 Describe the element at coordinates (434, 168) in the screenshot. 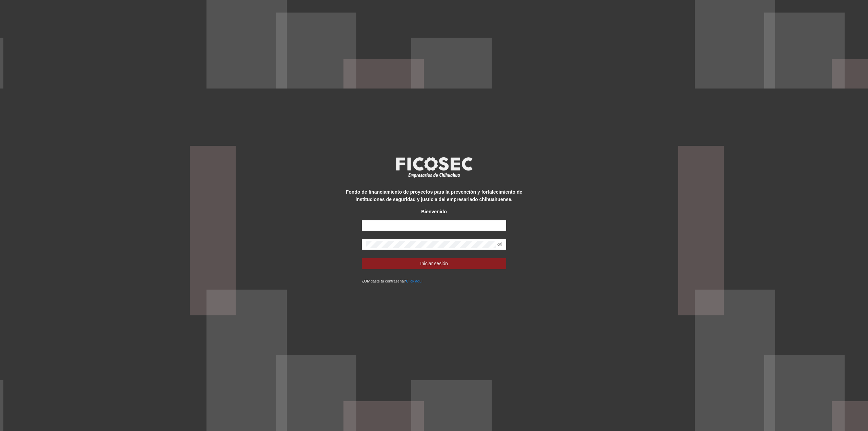

I see `img: logo` at that location.